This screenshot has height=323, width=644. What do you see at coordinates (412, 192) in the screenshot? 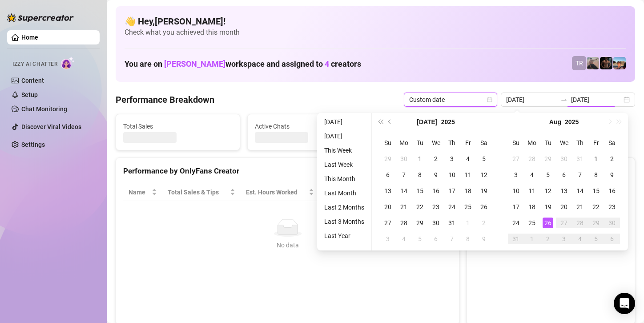
I see `span: Chat Conversion` at bounding box center [412, 192].